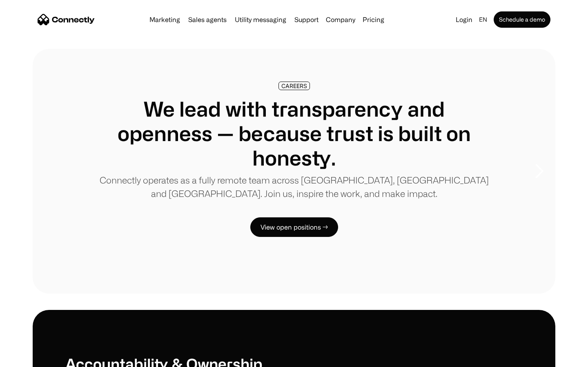 The width and height of the screenshot is (588, 367). What do you see at coordinates (294, 134) in the screenshot?
I see `h1: We lead with transparency and openness — because trust is built on honesty.` at bounding box center [294, 134].